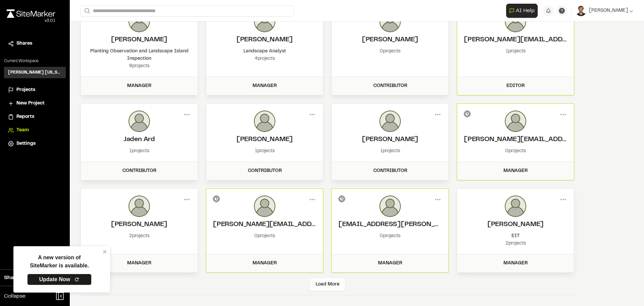 The width and height of the screenshot is (644, 306). I want to click on h2: Reynold Allard, so click(390, 40).